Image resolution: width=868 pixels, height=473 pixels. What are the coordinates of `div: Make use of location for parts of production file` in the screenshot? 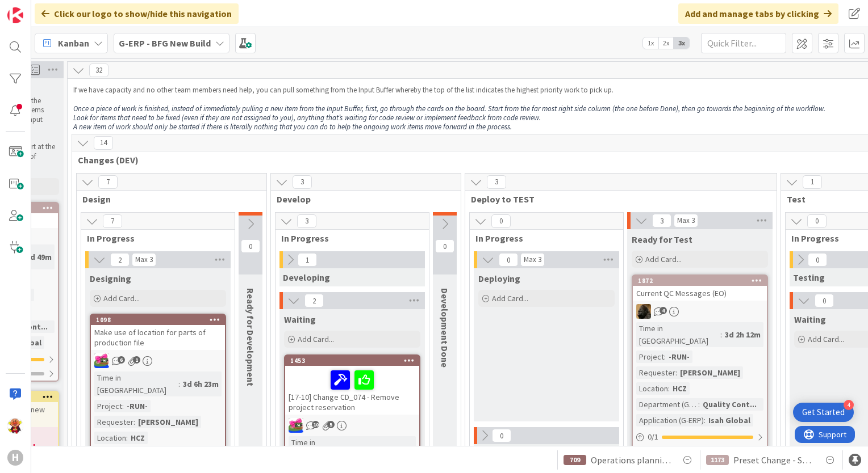 It's located at (158, 337).